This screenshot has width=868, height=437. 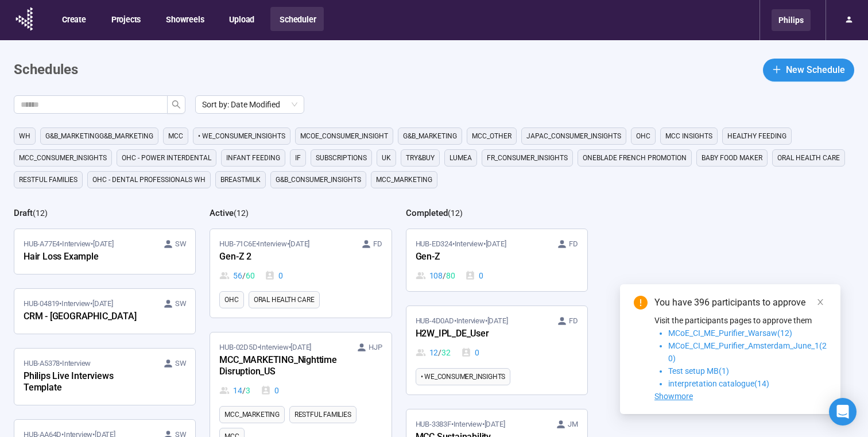 What do you see at coordinates (264, 244) in the screenshot?
I see `span: HUB-71C6E • Interview •` at bounding box center [264, 244].